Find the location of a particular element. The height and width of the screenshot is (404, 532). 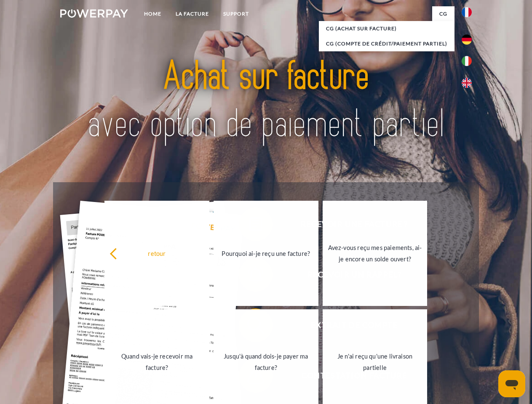

a: Home is located at coordinates (152, 14).